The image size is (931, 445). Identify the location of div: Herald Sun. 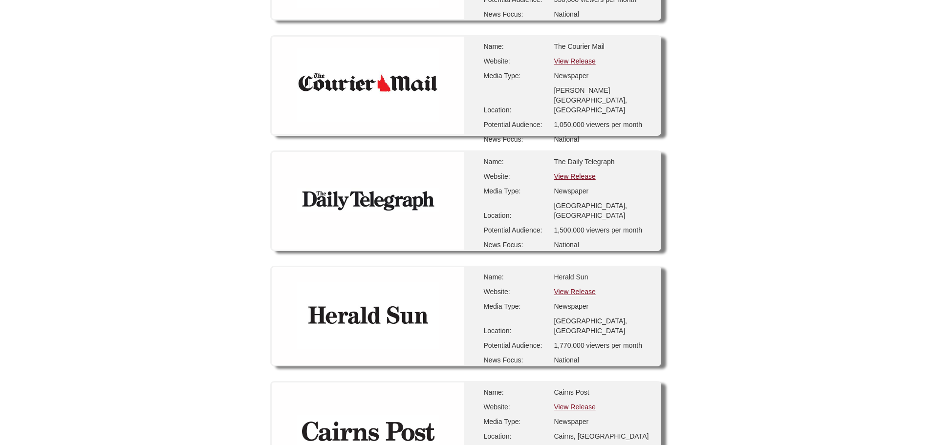
(603, 277).